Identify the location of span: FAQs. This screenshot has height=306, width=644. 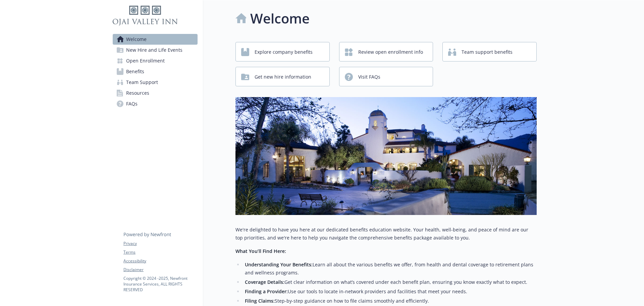
(132, 104).